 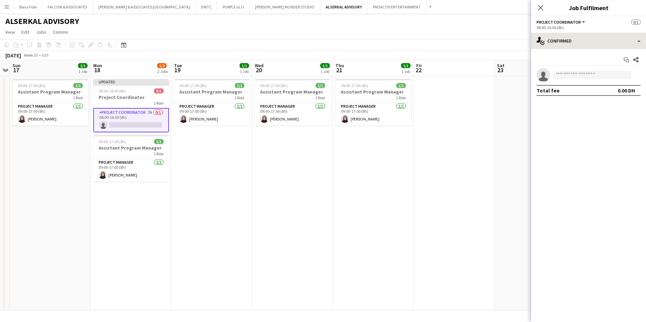 What do you see at coordinates (97, 70) in the screenshot?
I see `span: 18` at bounding box center [97, 70].